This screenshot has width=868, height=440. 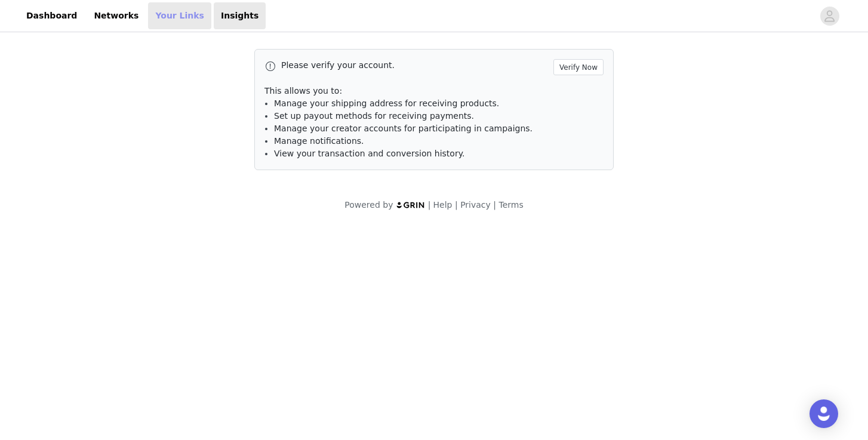 What do you see at coordinates (116, 15) in the screenshot?
I see `a: Networks` at bounding box center [116, 15].